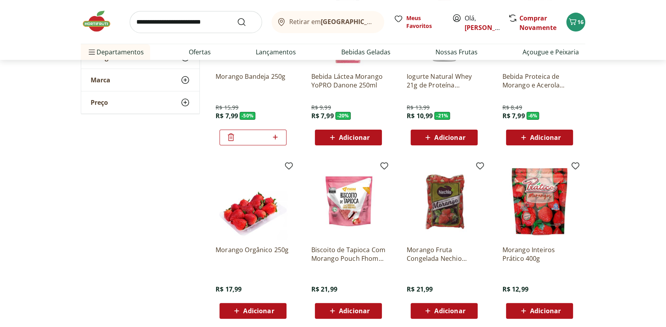 Image resolution: width=666 pixels, height=327 pixels. Describe the element at coordinates (276, 52) in the screenshot. I see `a: Lançamentos` at that location.